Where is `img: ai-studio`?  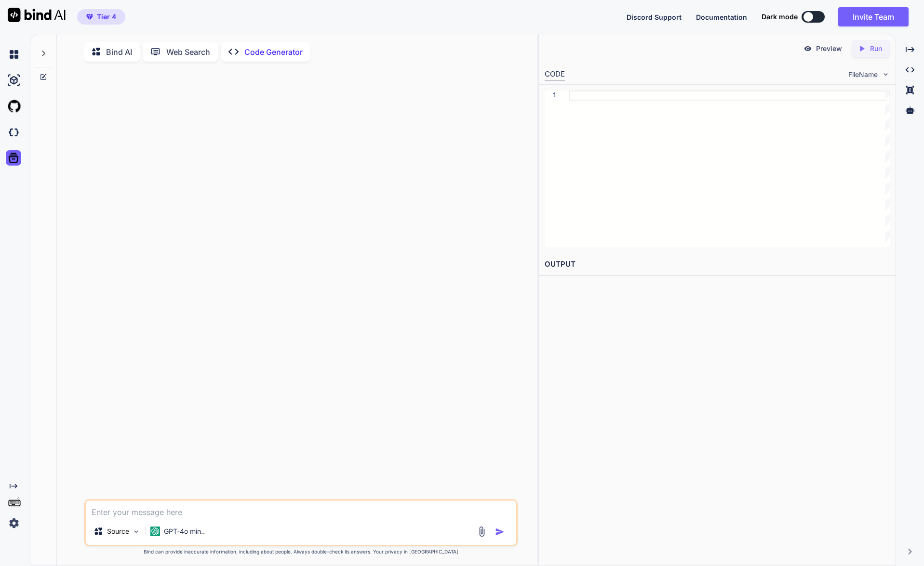 img: ai-studio is located at coordinates (14, 80).